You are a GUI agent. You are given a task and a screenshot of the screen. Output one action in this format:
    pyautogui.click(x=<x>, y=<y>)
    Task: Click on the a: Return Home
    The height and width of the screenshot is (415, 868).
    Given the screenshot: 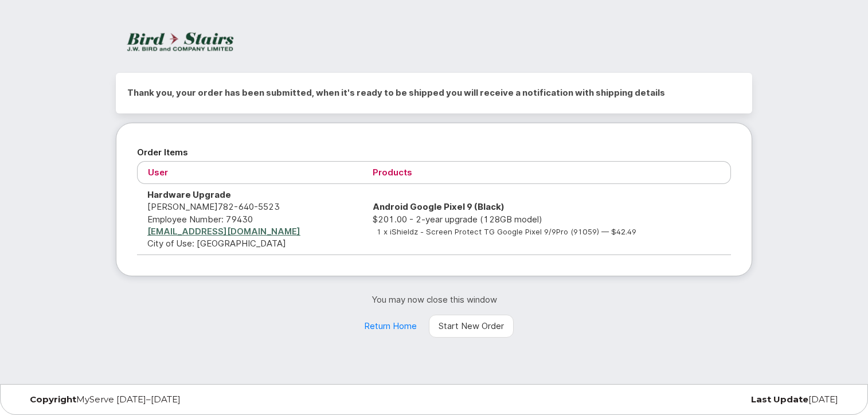 What is the action you would take?
    pyautogui.click(x=390, y=326)
    